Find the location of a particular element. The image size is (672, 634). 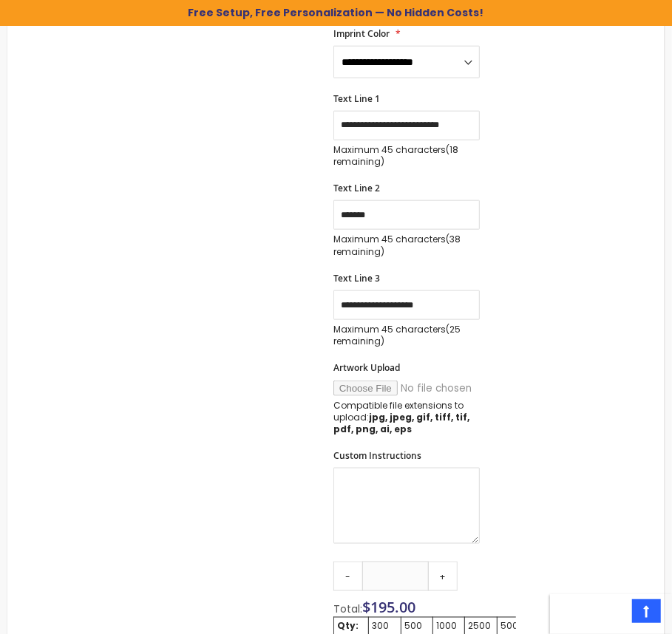

div: 2500 is located at coordinates (480, 626).